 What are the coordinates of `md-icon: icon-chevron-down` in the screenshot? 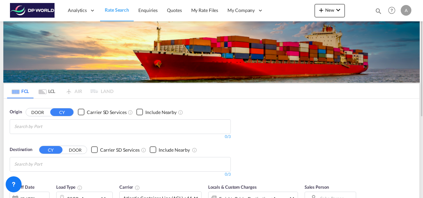 It's located at (338, 10).